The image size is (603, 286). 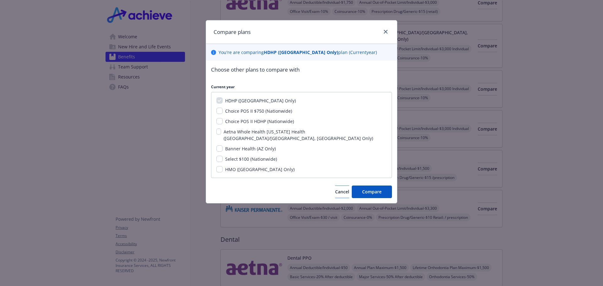 What do you see at coordinates (298, 52) in the screenshot?
I see `p: You ' re are comparing plan ( Current year)` at bounding box center [298, 52].